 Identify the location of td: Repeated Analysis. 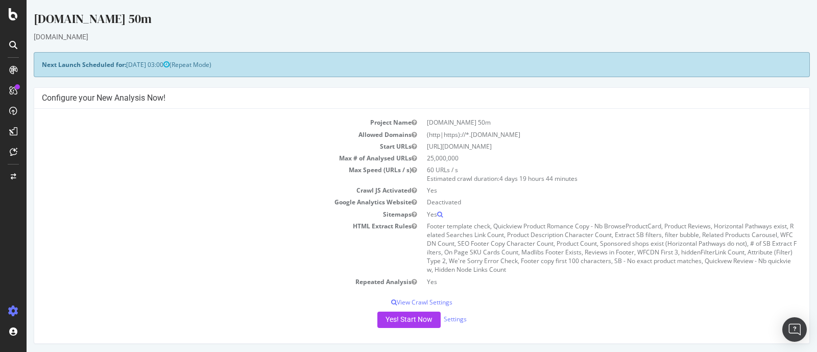
(205, 281).